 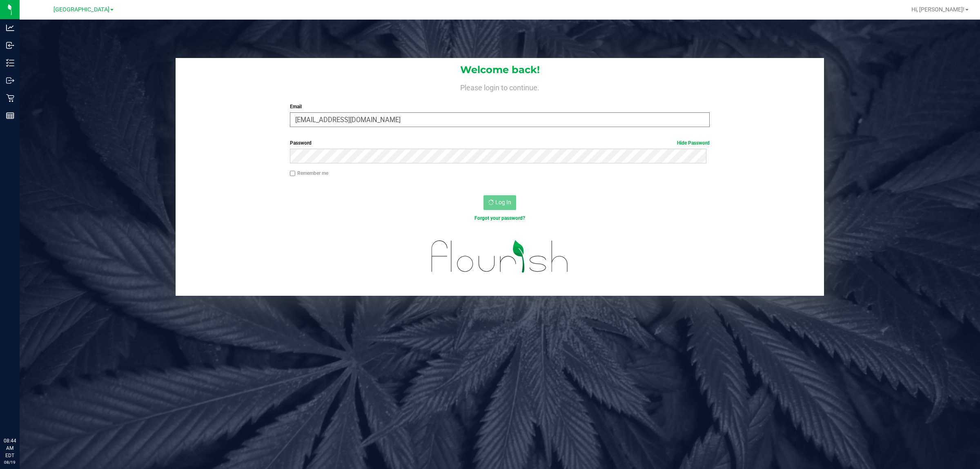 I want to click on img: flourish_logo.svg, so click(x=500, y=257).